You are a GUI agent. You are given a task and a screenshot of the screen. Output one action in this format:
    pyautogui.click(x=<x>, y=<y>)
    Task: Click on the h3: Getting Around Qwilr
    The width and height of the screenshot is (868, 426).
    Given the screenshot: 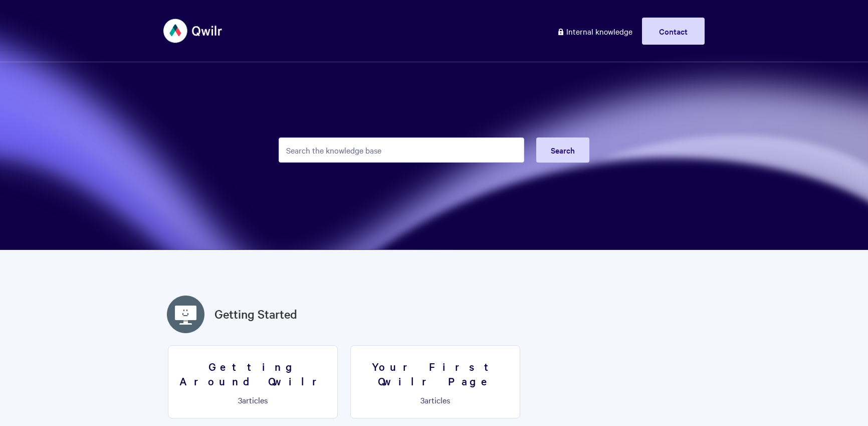 What is the action you would take?
    pyautogui.click(x=253, y=373)
    